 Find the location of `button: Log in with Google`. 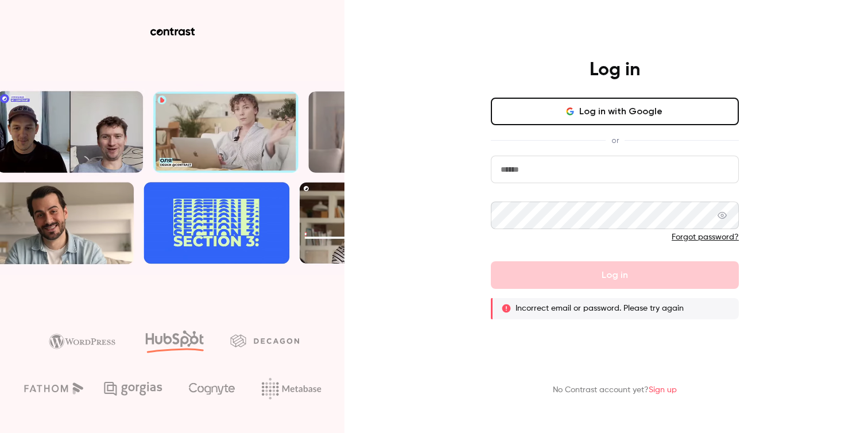

button: Log in with Google is located at coordinates (615, 112).